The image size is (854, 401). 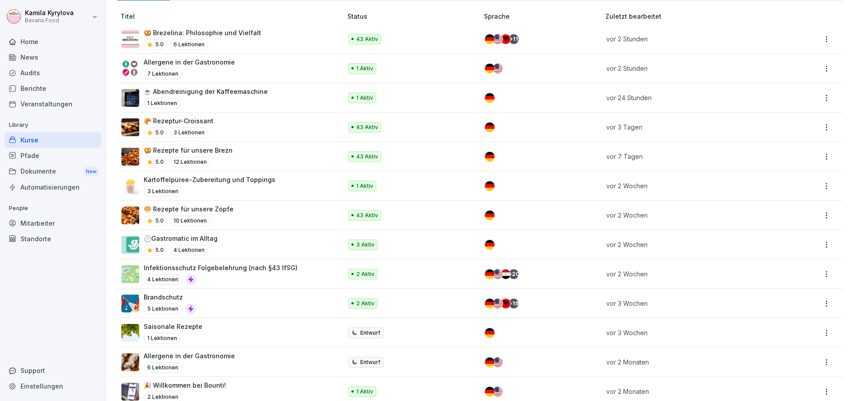 What do you see at coordinates (689, 97) in the screenshot?
I see `p: vor 24 Stunden` at bounding box center [689, 97].